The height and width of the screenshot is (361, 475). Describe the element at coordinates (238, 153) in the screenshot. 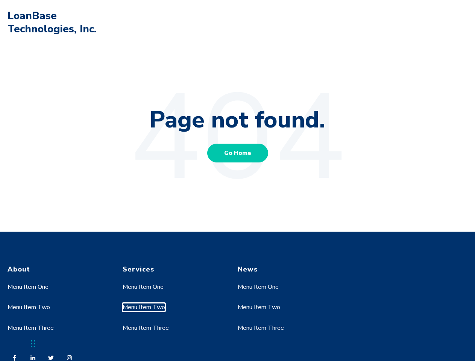

I see `a: Go Home` at that location.